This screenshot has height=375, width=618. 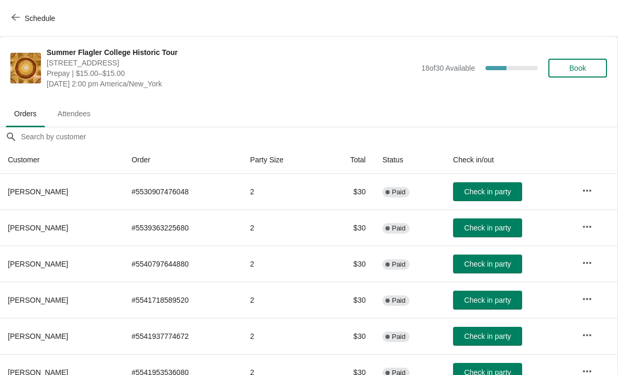 I want to click on td: # 5541718589520, so click(x=182, y=300).